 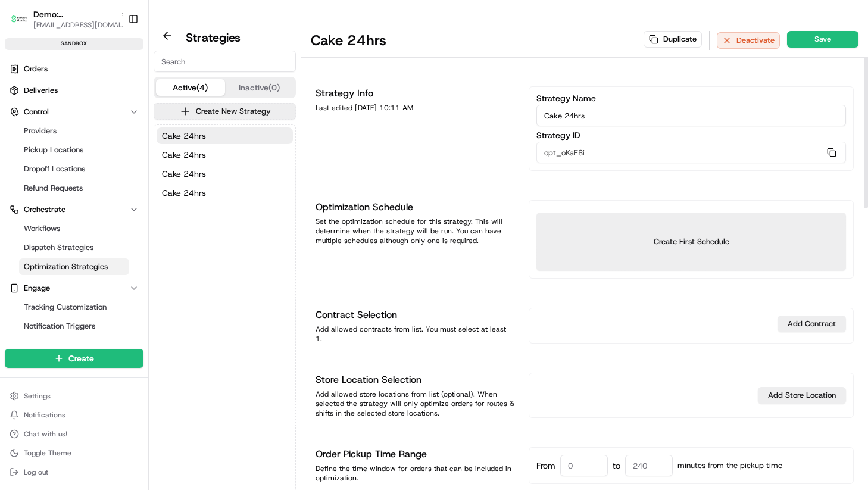 What do you see at coordinates (42, 228) in the screenshot?
I see `span: Workflows` at bounding box center [42, 228].